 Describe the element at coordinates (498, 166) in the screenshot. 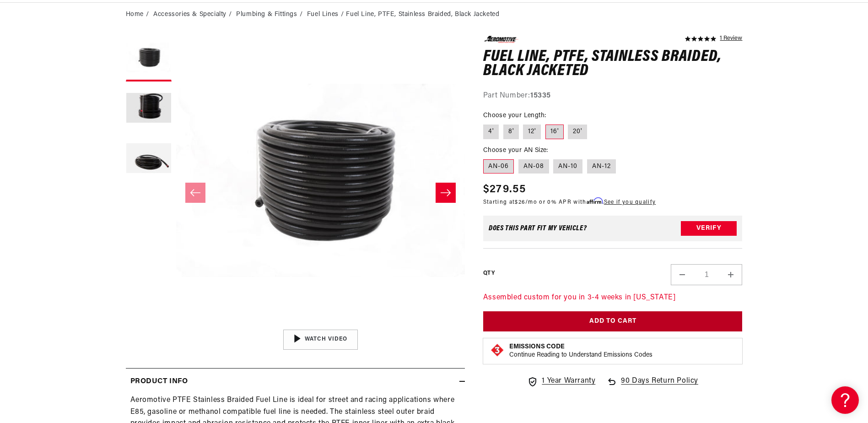

I see `label: AN-06` at that location.